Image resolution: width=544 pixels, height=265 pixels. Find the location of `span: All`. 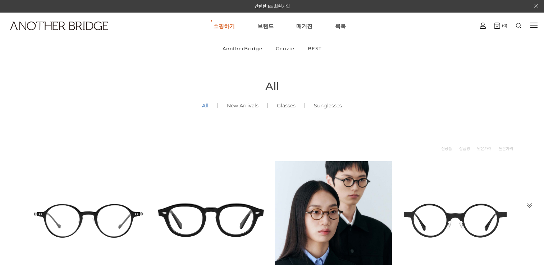

span: All is located at coordinates (272, 86).